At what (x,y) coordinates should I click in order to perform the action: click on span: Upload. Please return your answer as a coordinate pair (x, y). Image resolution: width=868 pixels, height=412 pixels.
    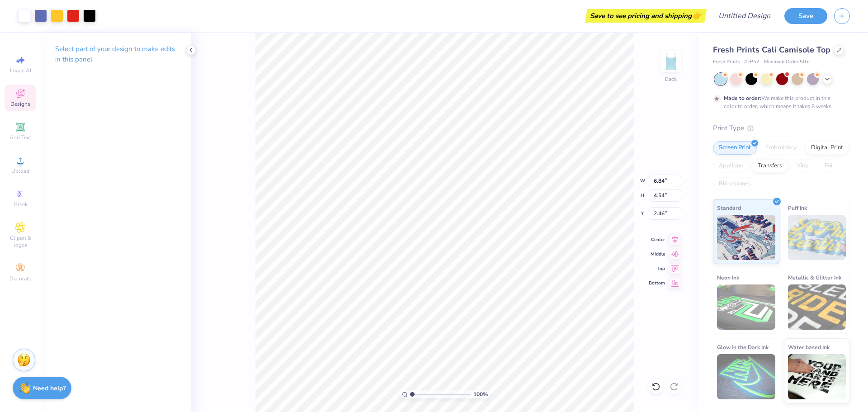
    Looking at the image, I should click on (20, 171).